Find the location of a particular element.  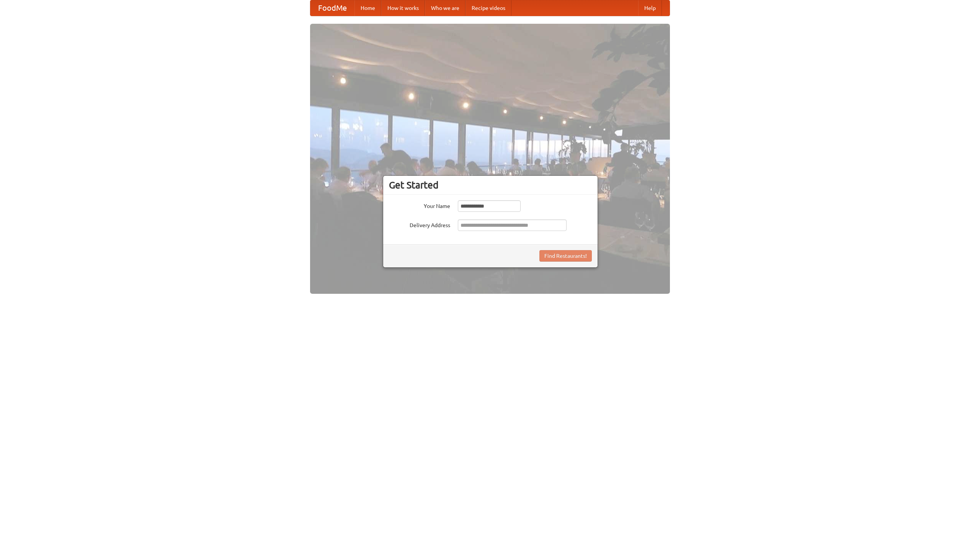

label: Your Name is located at coordinates (420, 205).